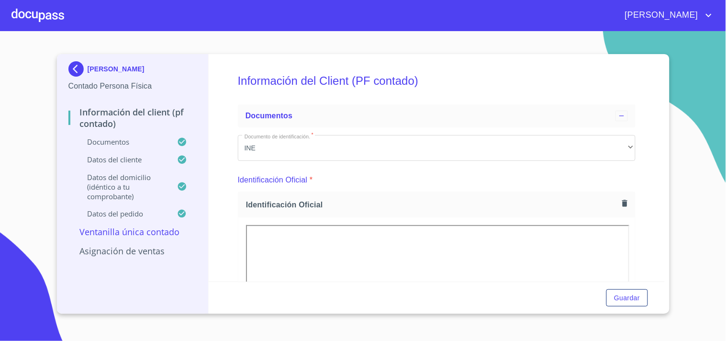 This screenshot has width=726, height=341. Describe the element at coordinates (123, 187) in the screenshot. I see `p: Datos del domicilio (idéntico a tu comprobante)` at that location.